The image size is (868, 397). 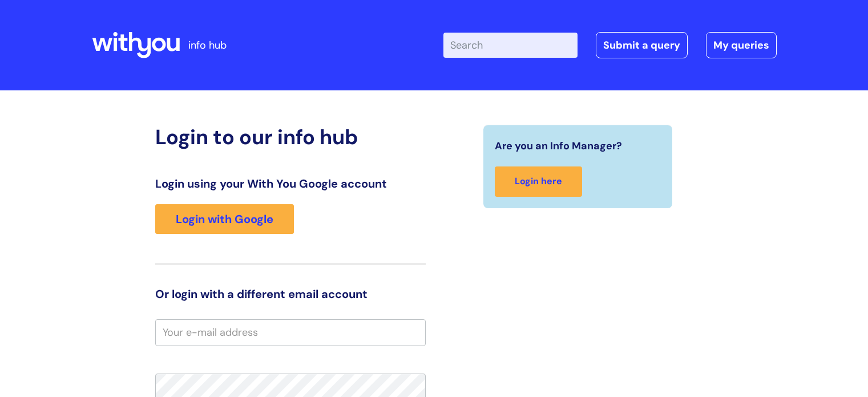 What do you see at coordinates (539, 181) in the screenshot?
I see `a: Login here` at bounding box center [539, 181].